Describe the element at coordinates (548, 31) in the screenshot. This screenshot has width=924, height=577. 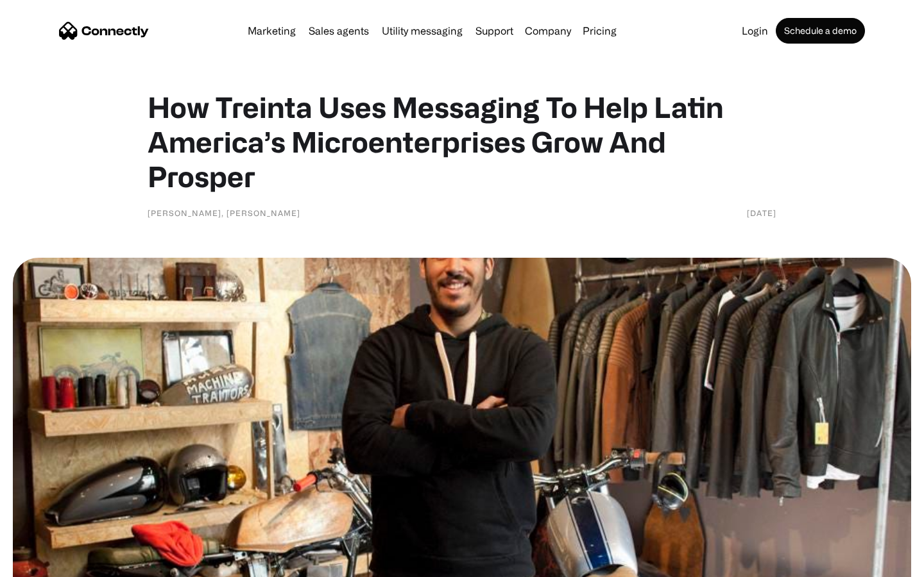
I see `div: Company` at that location.